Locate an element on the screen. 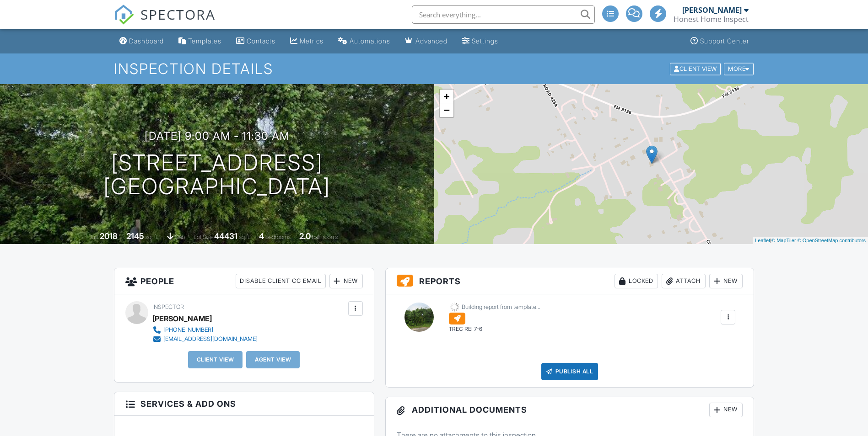  span: Built is located at coordinates (93, 237).